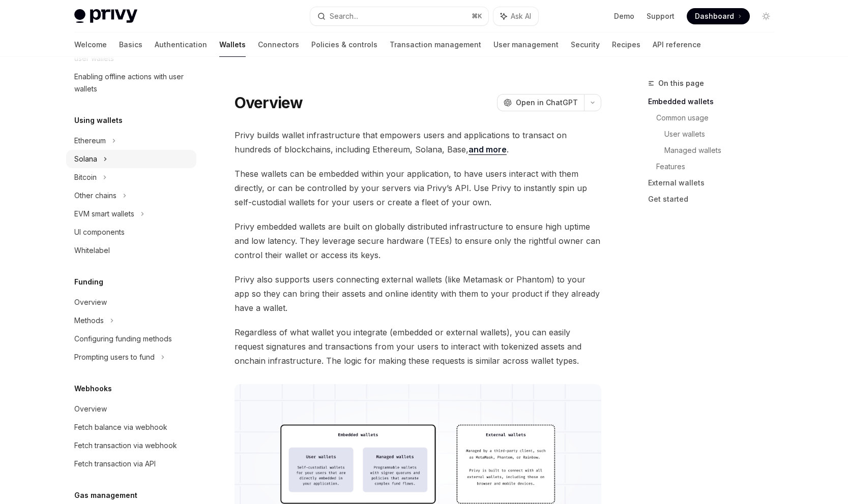 The height and width of the screenshot is (504, 848). What do you see at coordinates (98, 121) in the screenshot?
I see `h5: Using wallets` at bounding box center [98, 121].